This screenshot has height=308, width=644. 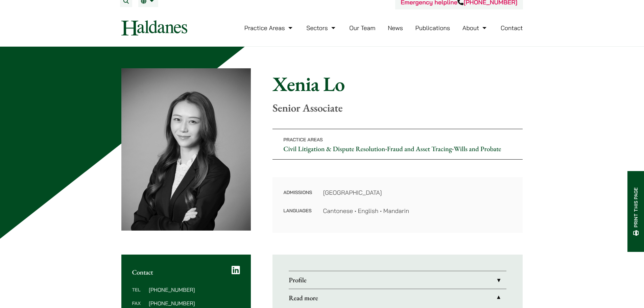 I want to click on a: Contact, so click(x=512, y=28).